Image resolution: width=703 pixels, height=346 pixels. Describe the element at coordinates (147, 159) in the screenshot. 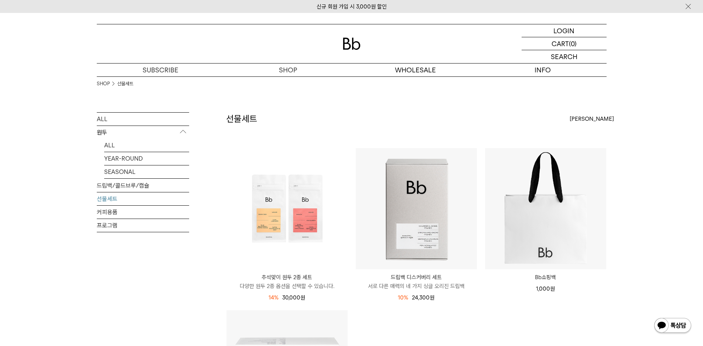

I see `a: YEAR-ROUND` at that location.